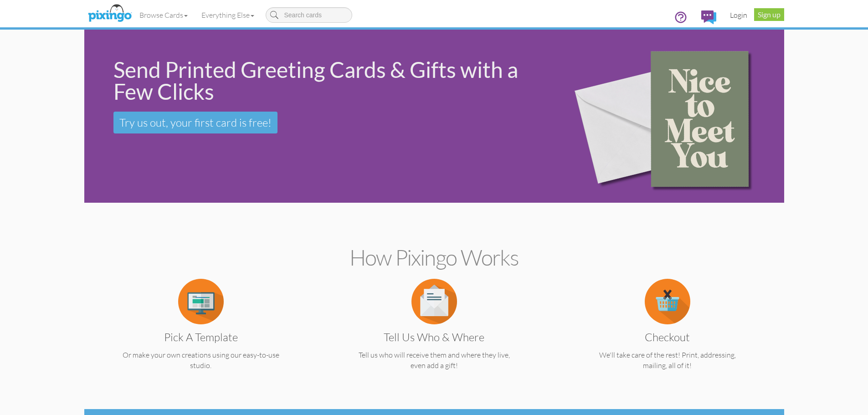 This screenshot has height=415, width=868. What do you see at coordinates (668, 337) in the screenshot?
I see `h3: Checkout` at bounding box center [668, 337].